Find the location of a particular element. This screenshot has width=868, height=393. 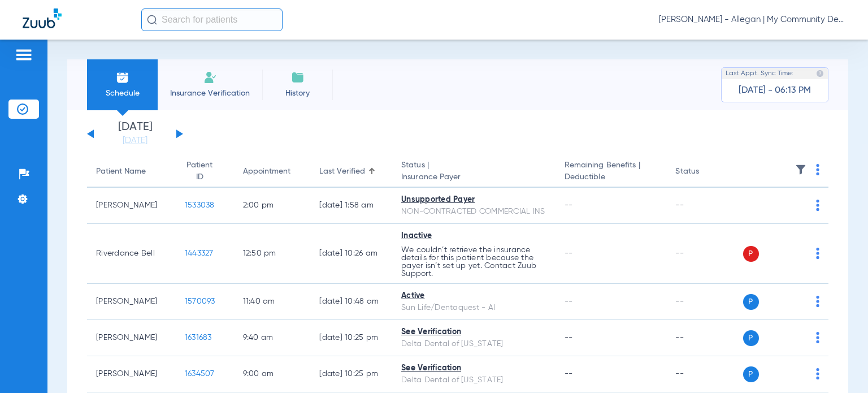

p: We couldn’t retrieve the insurance details for this patient because the payer isn’t set up yet. C... is located at coordinates (473, 262).